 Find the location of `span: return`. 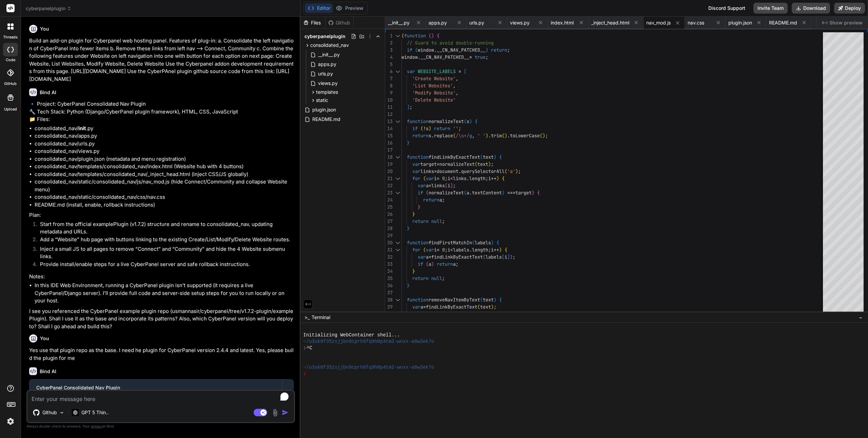

span: return is located at coordinates (442, 128).